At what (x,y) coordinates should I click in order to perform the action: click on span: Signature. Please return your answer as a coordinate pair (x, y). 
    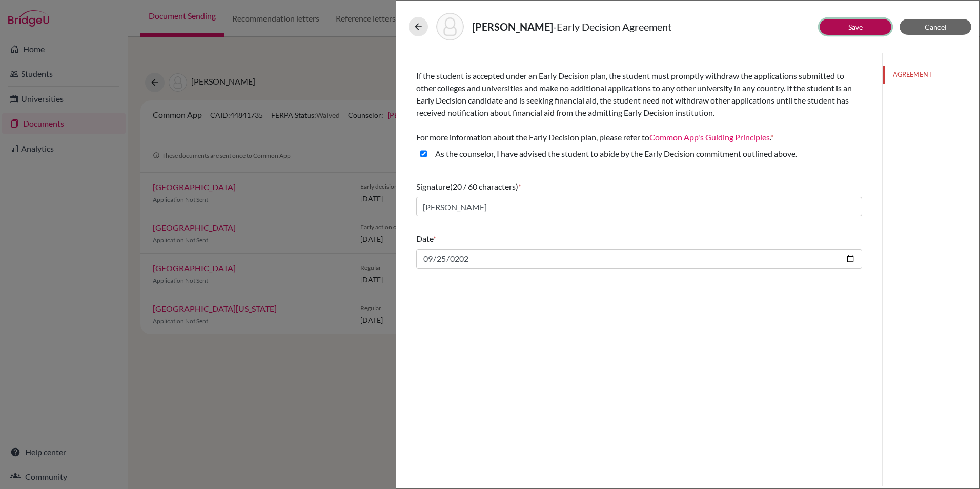
    Looking at the image, I should click on (433, 186).